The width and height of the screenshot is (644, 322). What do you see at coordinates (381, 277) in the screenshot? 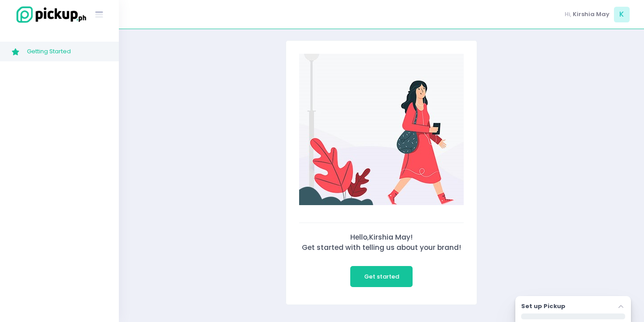
I see `button: Get started` at bounding box center [381, 277].